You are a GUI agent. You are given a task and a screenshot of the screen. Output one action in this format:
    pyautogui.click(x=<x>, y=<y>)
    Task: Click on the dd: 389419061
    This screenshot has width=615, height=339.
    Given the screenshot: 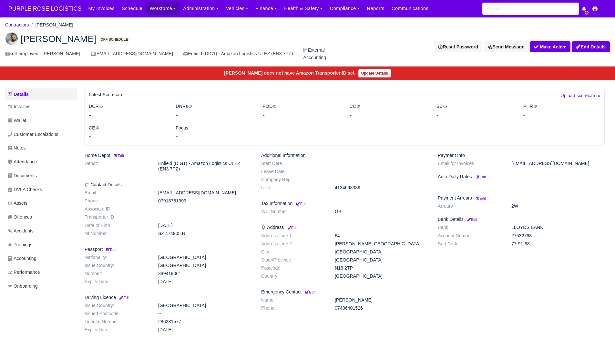 What is the action you would take?
    pyautogui.click(x=205, y=274)
    